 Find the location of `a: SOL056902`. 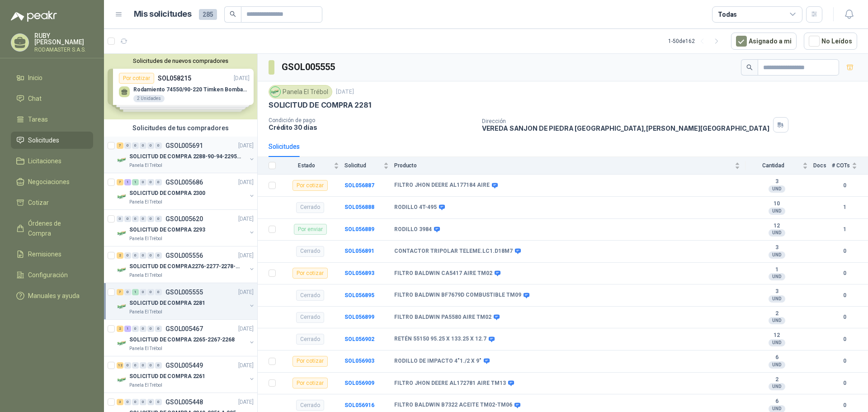

a: SOL056902 is located at coordinates (359, 339).